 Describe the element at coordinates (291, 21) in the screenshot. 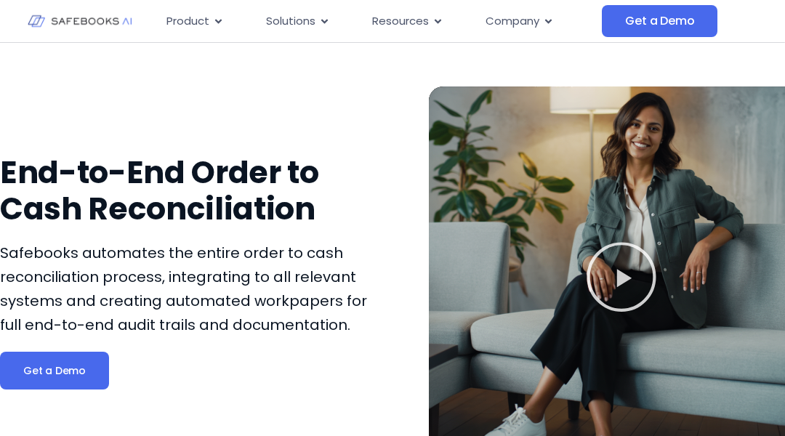

I see `span: Solutions` at that location.